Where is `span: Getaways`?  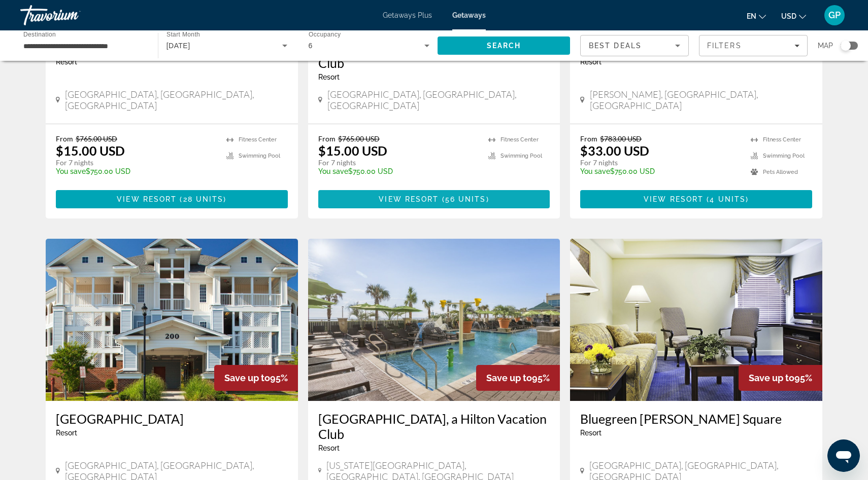
span: Getaways is located at coordinates (469, 15).